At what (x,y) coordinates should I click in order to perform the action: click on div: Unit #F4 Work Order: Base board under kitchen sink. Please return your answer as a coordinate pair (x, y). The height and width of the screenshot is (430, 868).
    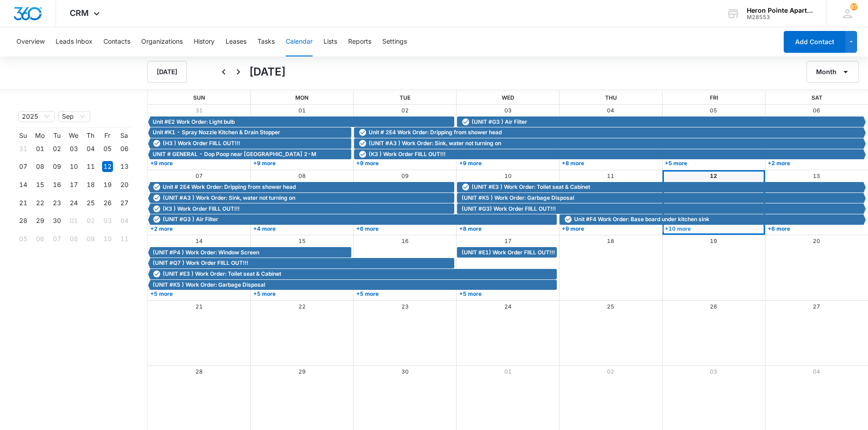
    Looking at the image, I should click on (713, 220).